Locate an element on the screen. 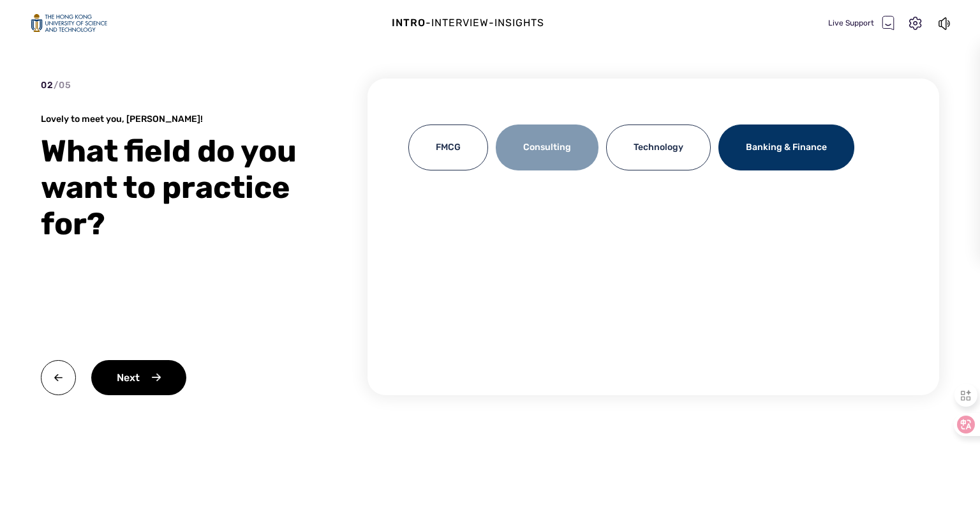 The width and height of the screenshot is (980, 505). div: Technology is located at coordinates (658, 147).